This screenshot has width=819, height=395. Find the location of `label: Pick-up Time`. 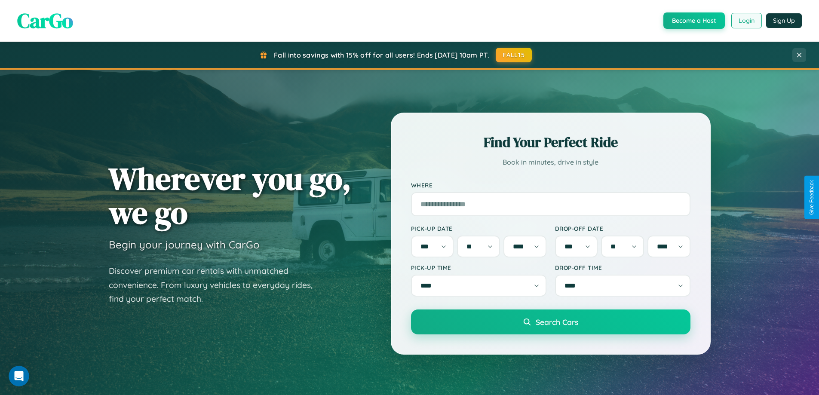

label: Pick-up Time is located at coordinates (479, 268).